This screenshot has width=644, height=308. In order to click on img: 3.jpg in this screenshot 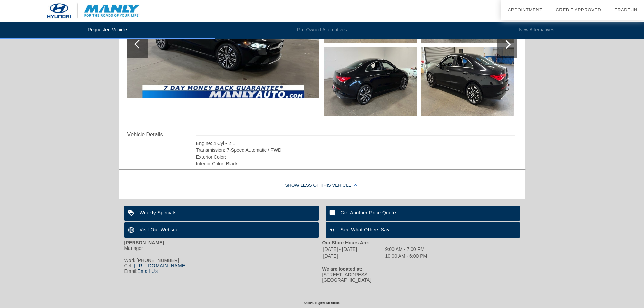, I will do `click(370, 81)`.